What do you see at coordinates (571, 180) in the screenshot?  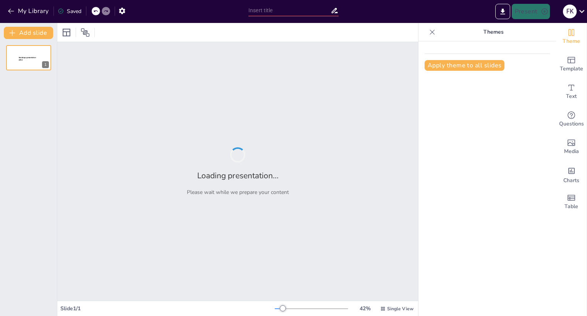 I see `span: Charts` at bounding box center [571, 180].